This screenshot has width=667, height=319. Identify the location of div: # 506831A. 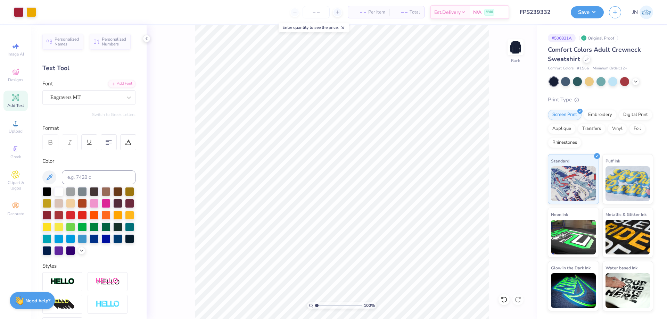
(562, 38).